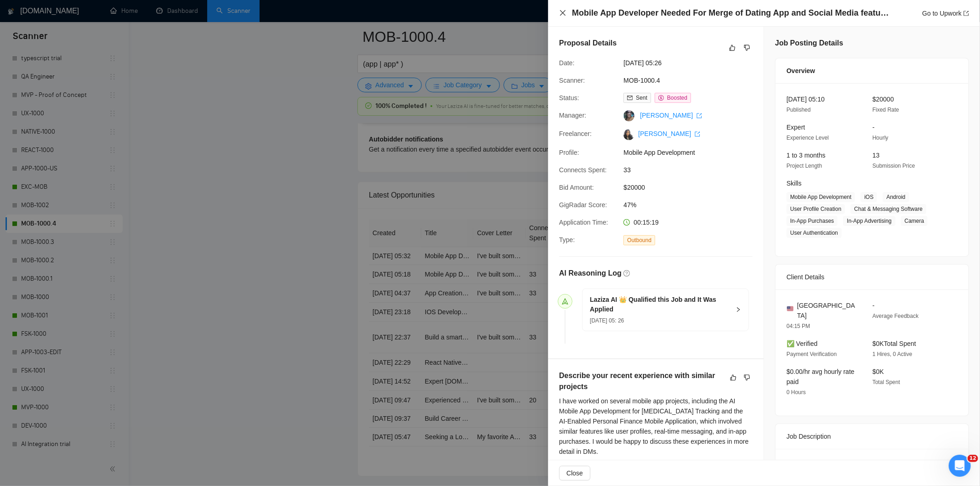 This screenshot has width=980, height=486. What do you see at coordinates (573, 115) in the screenshot?
I see `span: Manager:` at bounding box center [573, 115].